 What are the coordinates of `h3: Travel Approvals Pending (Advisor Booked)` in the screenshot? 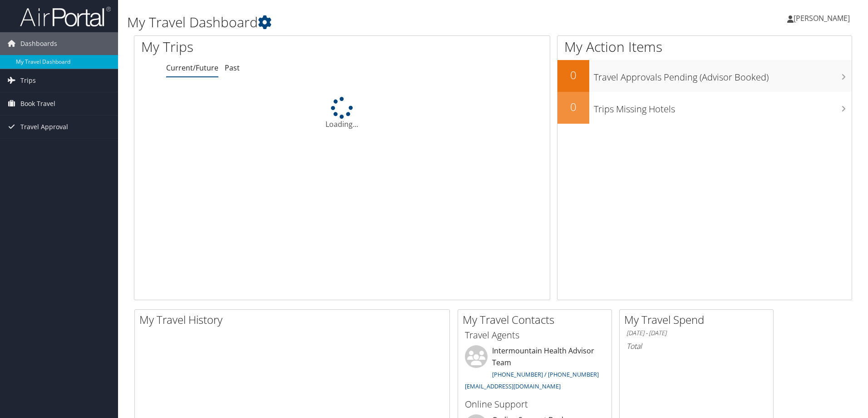 It's located at (722, 75).